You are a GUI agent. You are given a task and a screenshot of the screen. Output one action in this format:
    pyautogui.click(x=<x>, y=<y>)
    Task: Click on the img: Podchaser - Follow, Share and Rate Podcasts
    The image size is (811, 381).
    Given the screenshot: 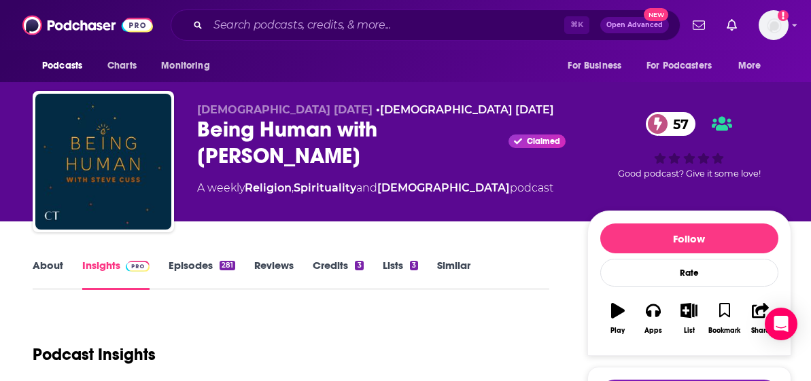 What is the action you would take?
    pyautogui.click(x=88, y=25)
    